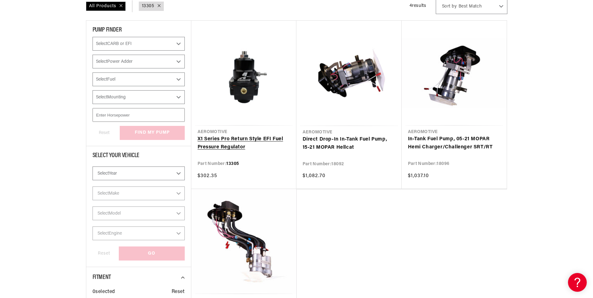 The height and width of the screenshot is (298, 593). I want to click on select: Power Adder, so click(138, 62).